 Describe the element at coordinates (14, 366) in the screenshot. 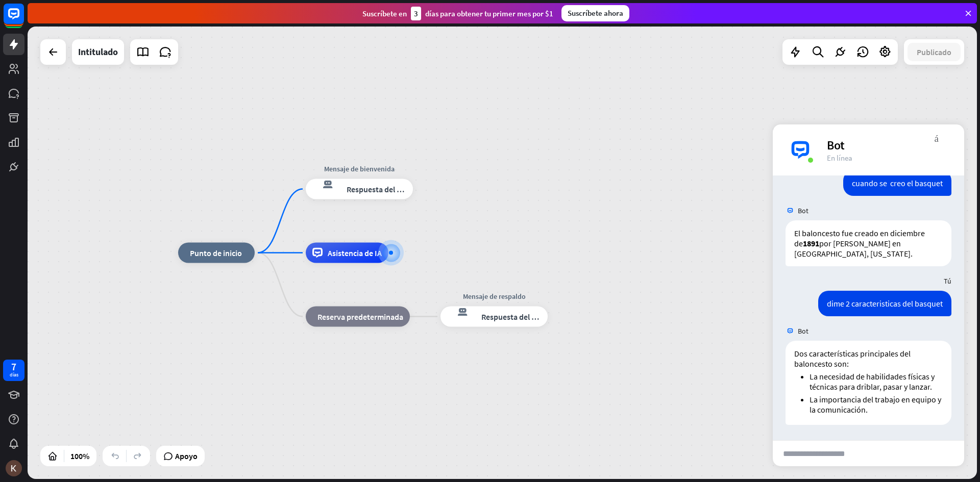

I see `font: 7` at that location.